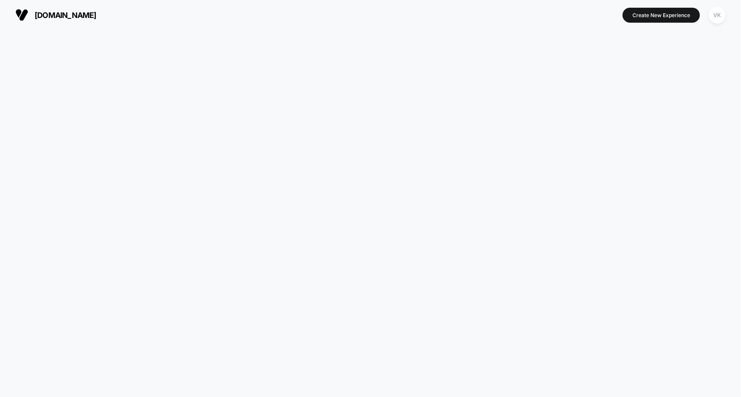 The width and height of the screenshot is (741, 397). Describe the element at coordinates (717, 15) in the screenshot. I see `button: VK` at that location.